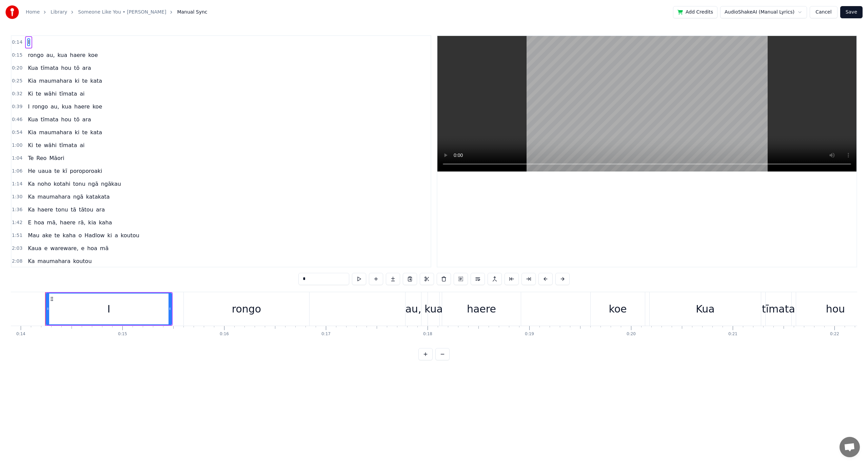  What do you see at coordinates (117, 13) in the screenshot?
I see `nav: breadcrumb` at bounding box center [117, 13].